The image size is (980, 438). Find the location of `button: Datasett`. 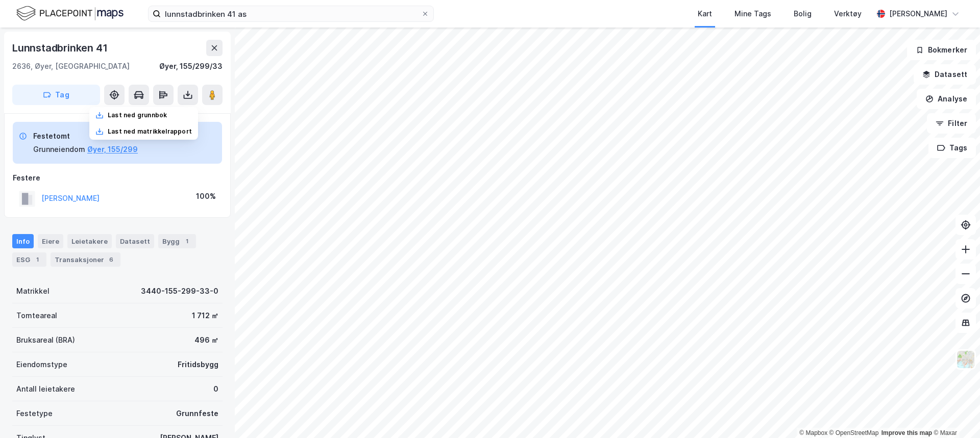

button: Datasett is located at coordinates (944, 75).